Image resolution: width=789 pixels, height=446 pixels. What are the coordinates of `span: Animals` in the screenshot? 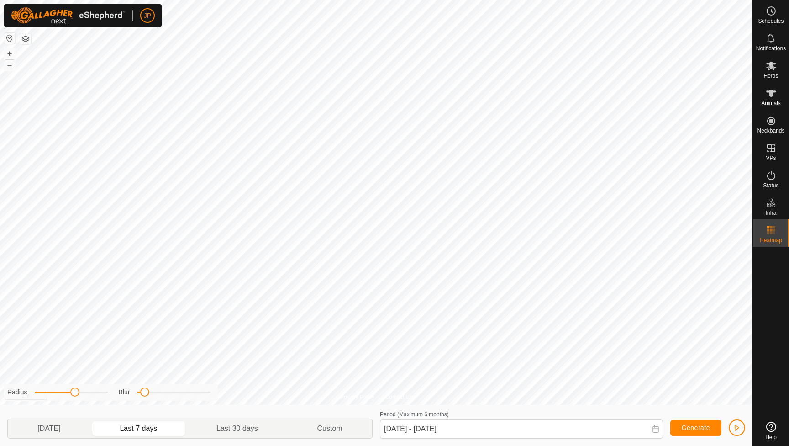 It's located at (771, 103).